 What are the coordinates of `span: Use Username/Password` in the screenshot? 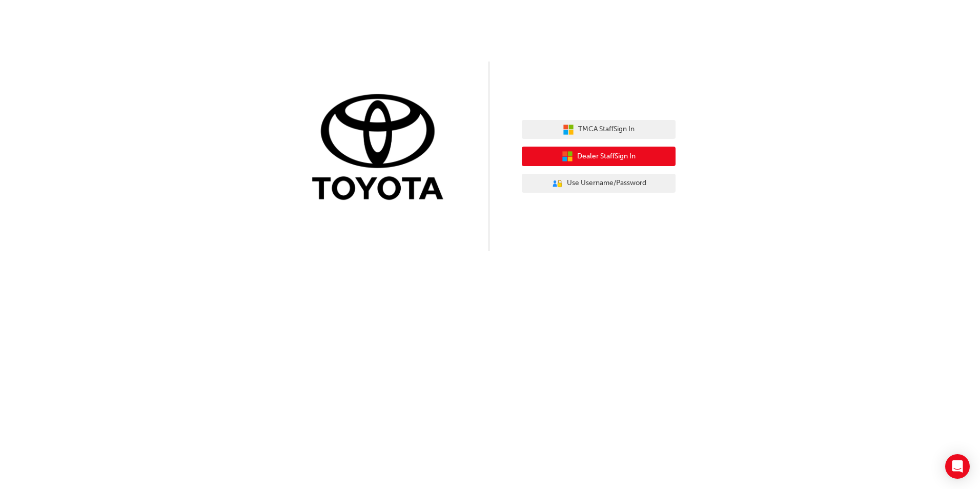 It's located at (606, 183).